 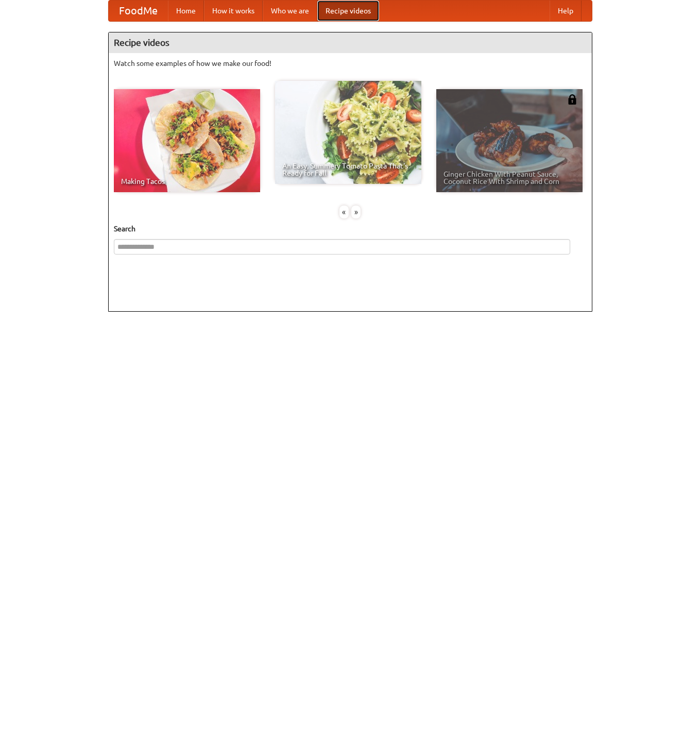 What do you see at coordinates (138, 11) in the screenshot?
I see `a: FoodMe` at bounding box center [138, 11].